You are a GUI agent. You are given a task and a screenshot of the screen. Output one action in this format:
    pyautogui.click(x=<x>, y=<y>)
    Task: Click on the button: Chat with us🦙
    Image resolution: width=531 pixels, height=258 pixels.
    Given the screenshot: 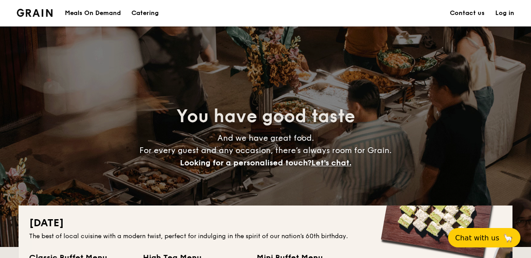 What is the action you would take?
    pyautogui.click(x=484, y=238)
    